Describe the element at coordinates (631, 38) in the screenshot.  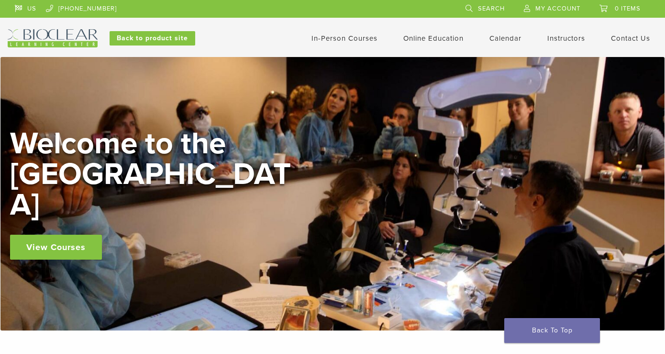
I see `a: Contact Us` at that location.